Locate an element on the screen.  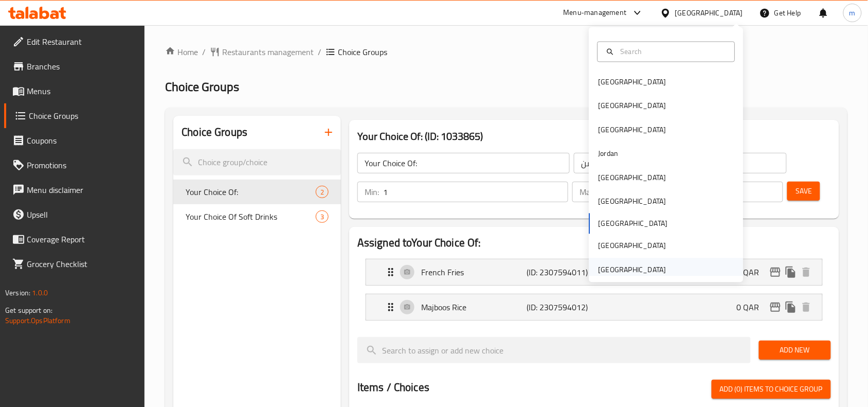
span: Save is located at coordinates (804, 191).